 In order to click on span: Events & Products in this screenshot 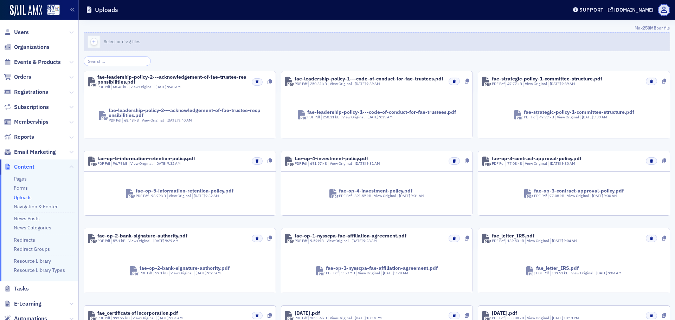, I will do `click(37, 62)`.